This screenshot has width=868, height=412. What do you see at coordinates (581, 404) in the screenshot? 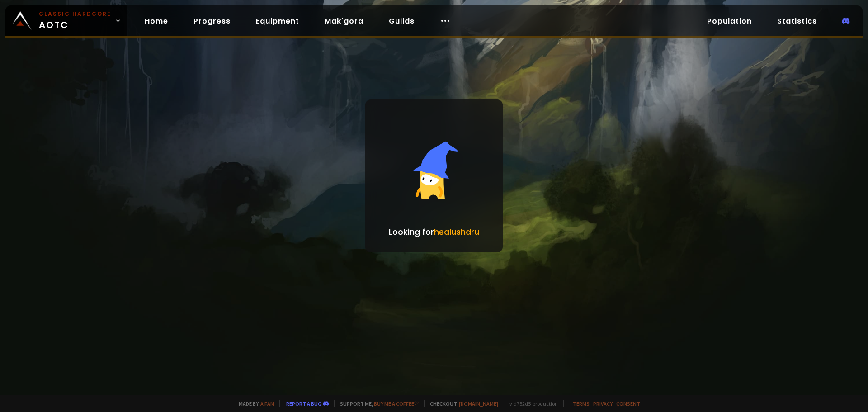
I see `a: Terms` at bounding box center [581, 404].